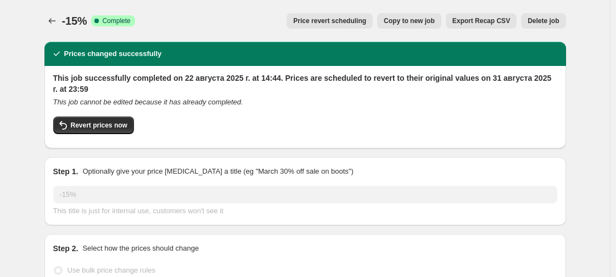 Image resolution: width=616 pixels, height=277 pixels. Describe the element at coordinates (141, 248) in the screenshot. I see `p: Select how the prices should change` at that location.